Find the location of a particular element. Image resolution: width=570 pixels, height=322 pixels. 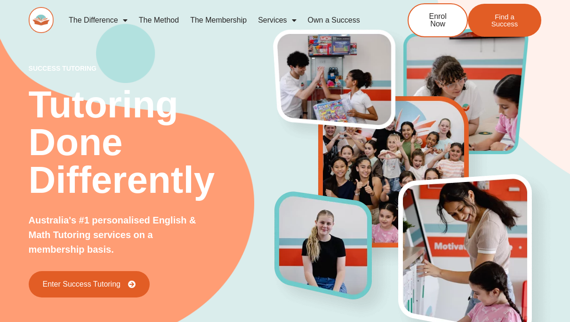

p: Australia's #1 personalised English & Math Tutoring services on a membership basis. is located at coordinates (119, 235).